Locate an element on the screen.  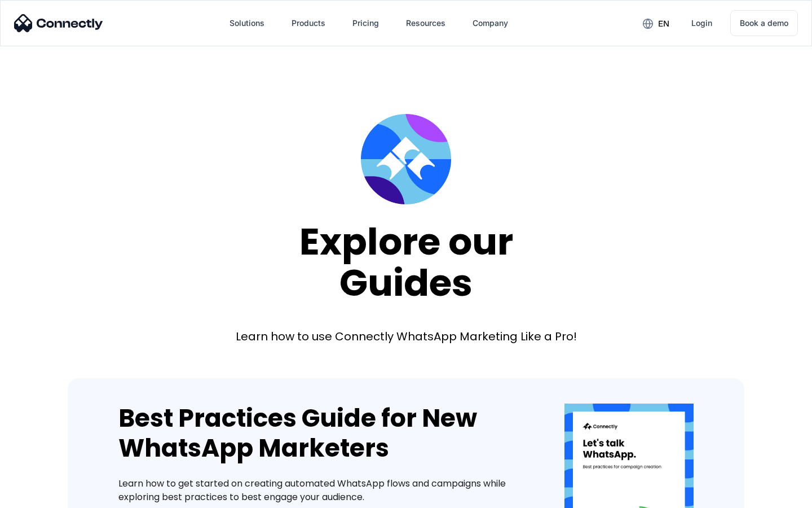
div: Best Practices Guide for New WhatsApp Marketers is located at coordinates (324, 433).